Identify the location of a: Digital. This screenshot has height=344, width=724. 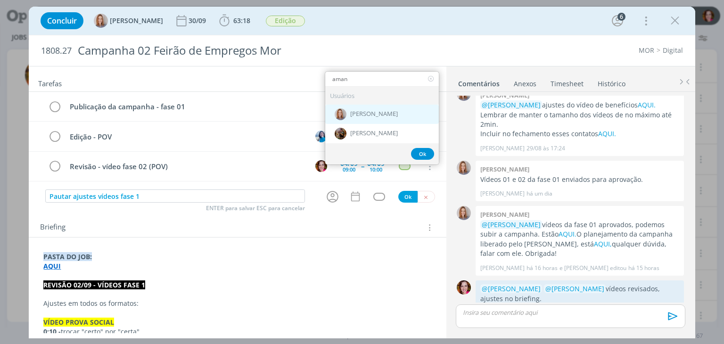
(673, 50).